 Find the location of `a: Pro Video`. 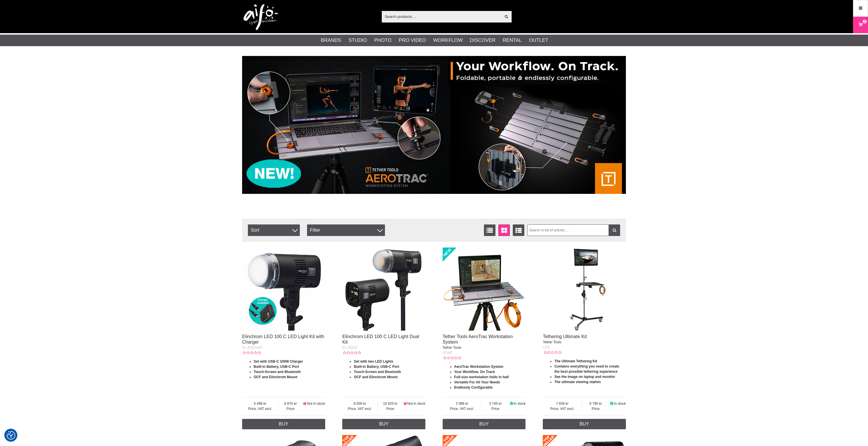

a: Pro Video is located at coordinates (413, 40).